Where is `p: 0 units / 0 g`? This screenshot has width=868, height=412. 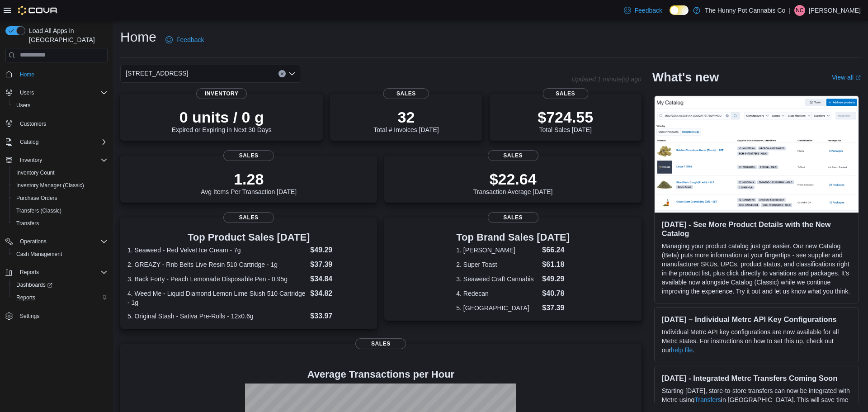
p: 0 units / 0 g is located at coordinates (221, 117).